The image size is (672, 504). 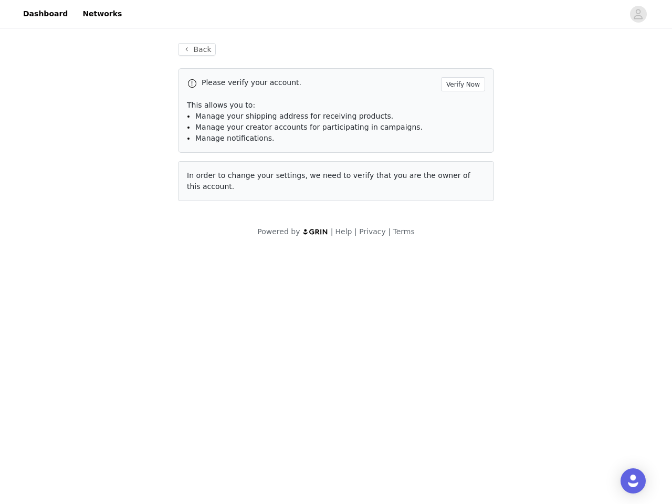 I want to click on span: In order to change your settings, we need to verify that you are the owner of this account., so click(x=329, y=181).